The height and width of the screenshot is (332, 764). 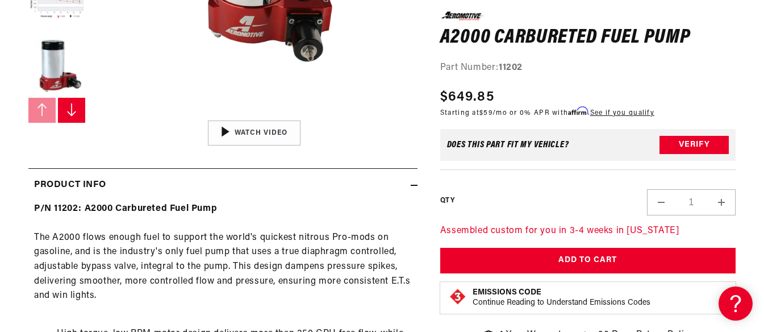 What do you see at coordinates (72, 110) in the screenshot?
I see `button: Slide right` at bounding box center [72, 110].